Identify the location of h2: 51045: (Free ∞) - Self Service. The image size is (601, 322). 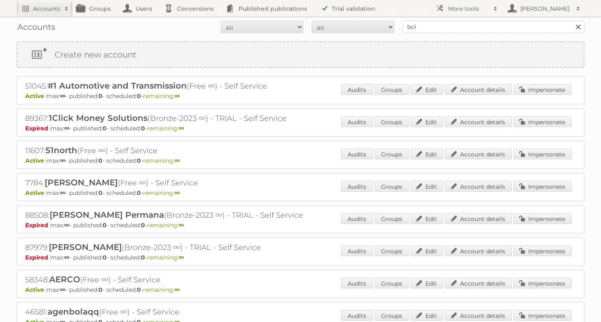
(170, 86).